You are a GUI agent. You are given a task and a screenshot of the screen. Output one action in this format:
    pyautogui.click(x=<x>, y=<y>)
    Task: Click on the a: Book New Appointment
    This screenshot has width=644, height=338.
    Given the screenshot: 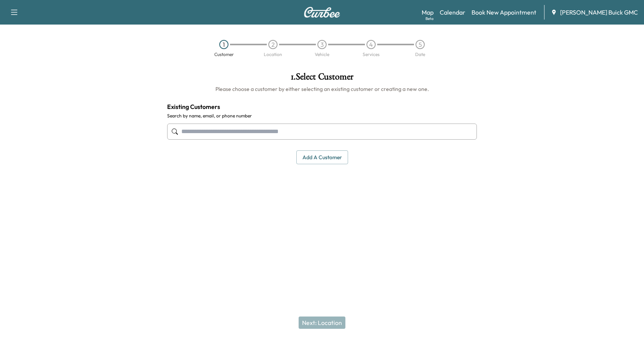 What is the action you would take?
    pyautogui.click(x=504, y=12)
    